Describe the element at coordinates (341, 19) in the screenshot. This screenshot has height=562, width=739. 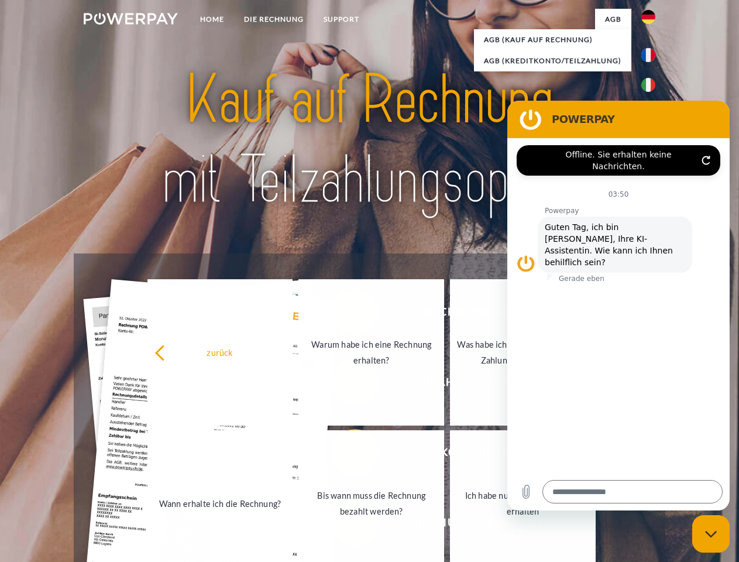
I see `a: SUPPORT` at that location.